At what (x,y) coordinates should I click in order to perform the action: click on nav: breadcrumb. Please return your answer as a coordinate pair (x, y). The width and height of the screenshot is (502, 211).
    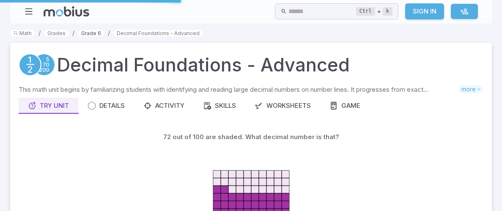
    Looking at the image, I should click on (251, 33).